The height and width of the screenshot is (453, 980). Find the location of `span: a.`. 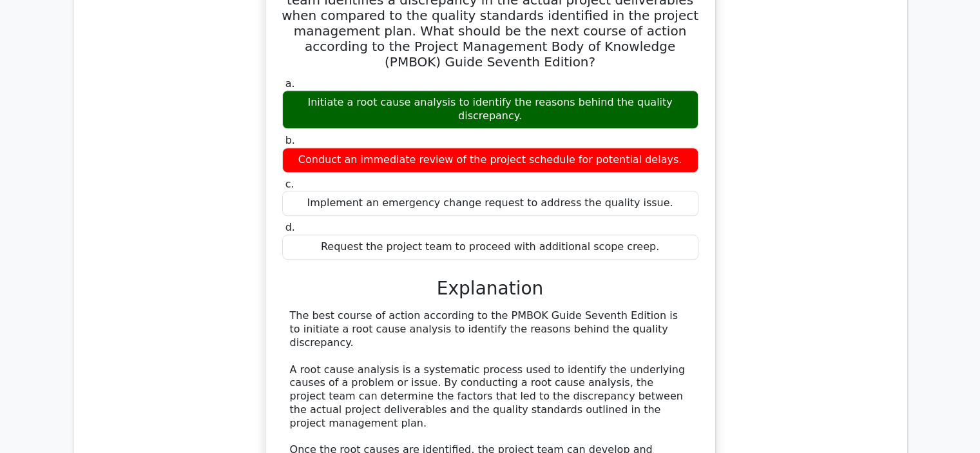

span: a. is located at coordinates (290, 83).